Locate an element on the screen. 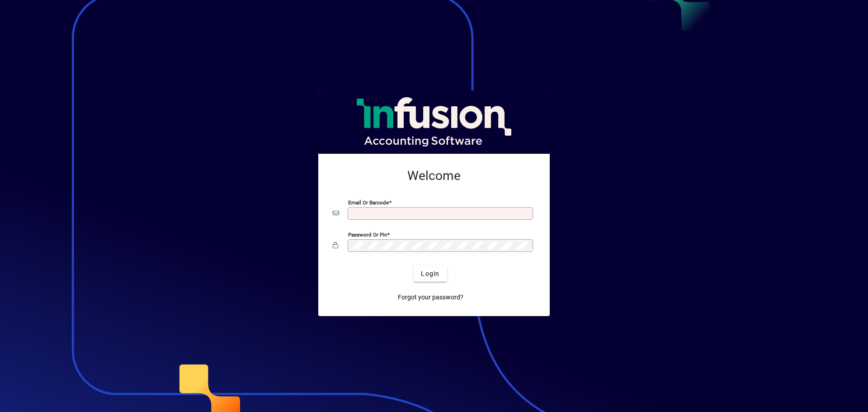 The image size is (868, 412). button: Login is located at coordinates (430, 274).